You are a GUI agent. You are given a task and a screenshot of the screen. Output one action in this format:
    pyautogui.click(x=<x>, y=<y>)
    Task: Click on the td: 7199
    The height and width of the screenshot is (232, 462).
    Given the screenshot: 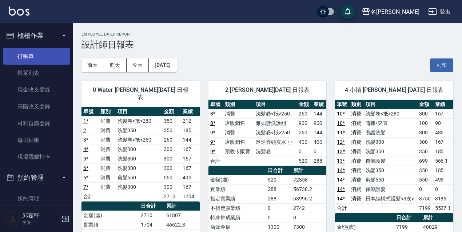 What is the action you would take?
    pyautogui.click(x=425, y=208)
    